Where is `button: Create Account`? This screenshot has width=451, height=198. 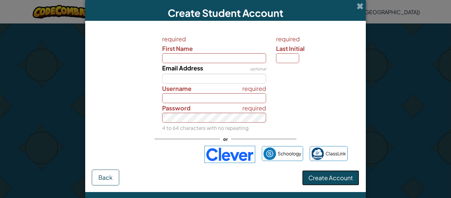
button: Create Account is located at coordinates (330, 178).